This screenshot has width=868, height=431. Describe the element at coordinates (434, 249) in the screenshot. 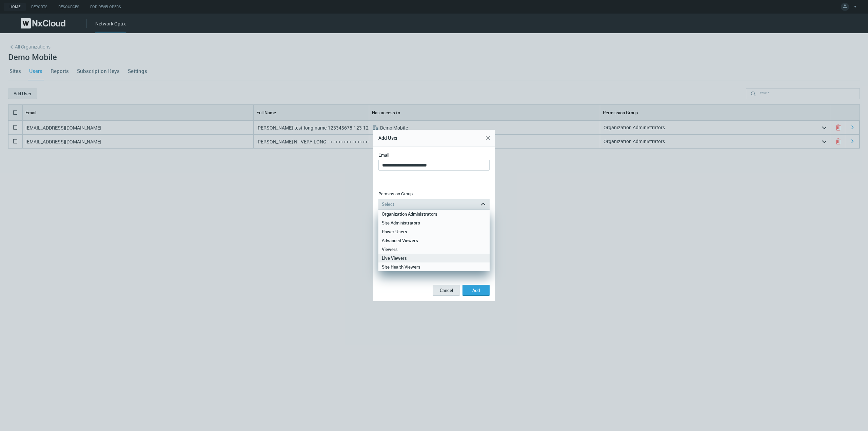

I see `div: Viewers` at that location.